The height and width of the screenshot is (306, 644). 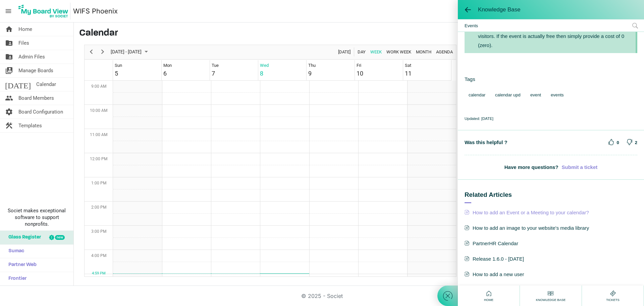 I want to click on span: Calendar, so click(x=46, y=84).